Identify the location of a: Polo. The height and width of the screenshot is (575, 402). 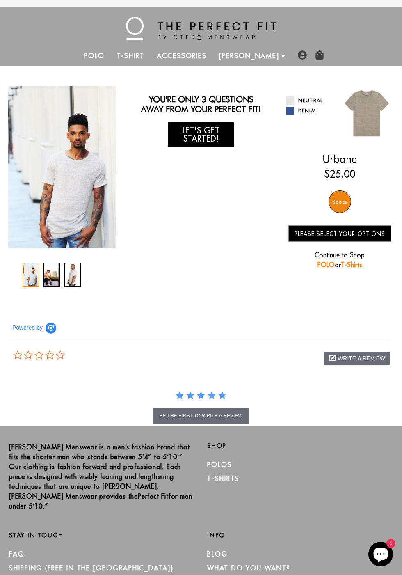
(94, 56).